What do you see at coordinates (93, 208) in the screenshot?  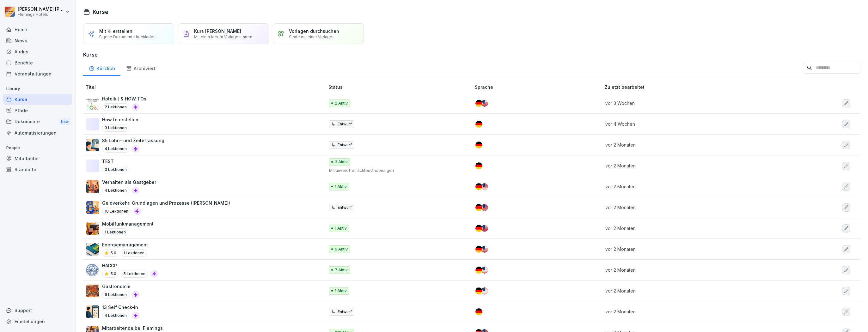 I see `img: cj5ung0yu1da1cxm3k44810h.png` at bounding box center [93, 208].